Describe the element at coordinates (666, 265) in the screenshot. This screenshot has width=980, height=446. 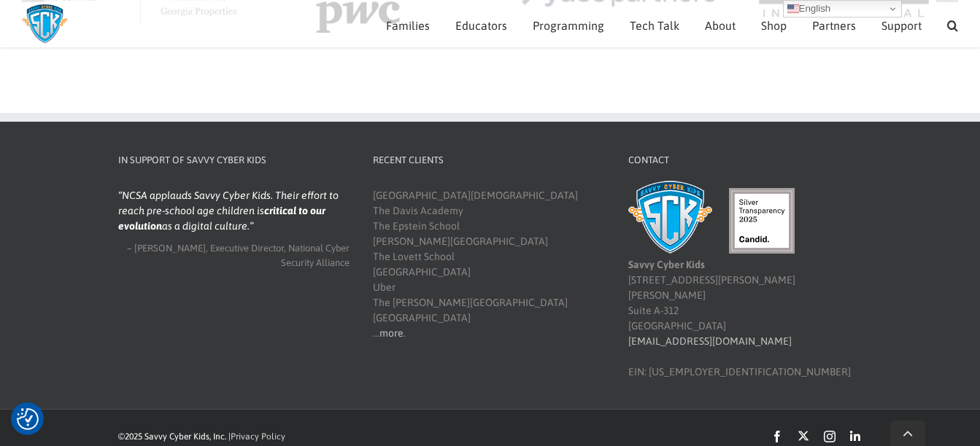
I see `b: Savvy Cyber Kids` at that location.